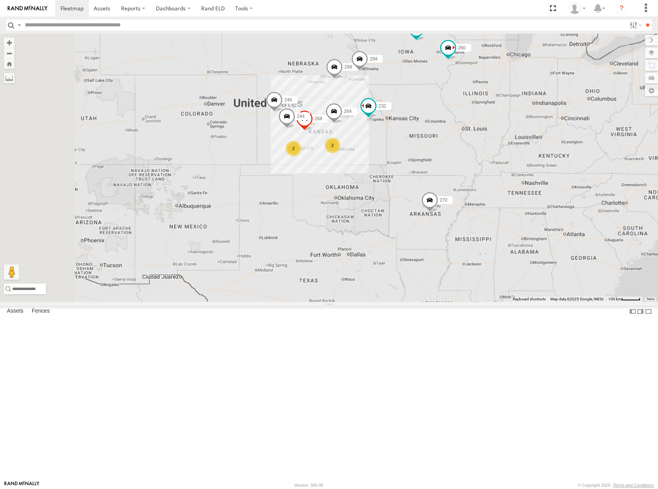 The image size is (658, 489). What do you see at coordinates (318, 119) in the screenshot?
I see `span: 268` at bounding box center [318, 119].